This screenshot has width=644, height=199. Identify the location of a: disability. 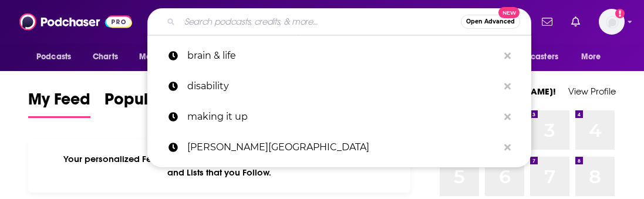
(339, 86).